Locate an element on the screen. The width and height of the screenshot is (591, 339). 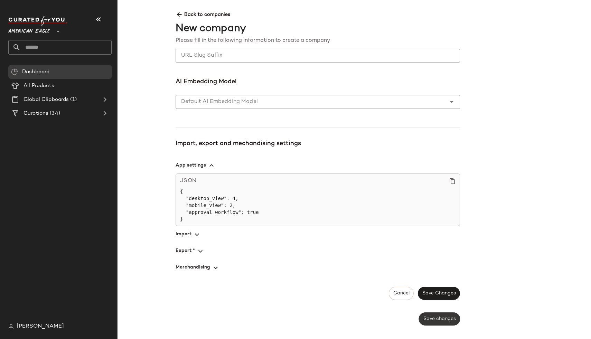
span: Dashboard is located at coordinates (36, 72).